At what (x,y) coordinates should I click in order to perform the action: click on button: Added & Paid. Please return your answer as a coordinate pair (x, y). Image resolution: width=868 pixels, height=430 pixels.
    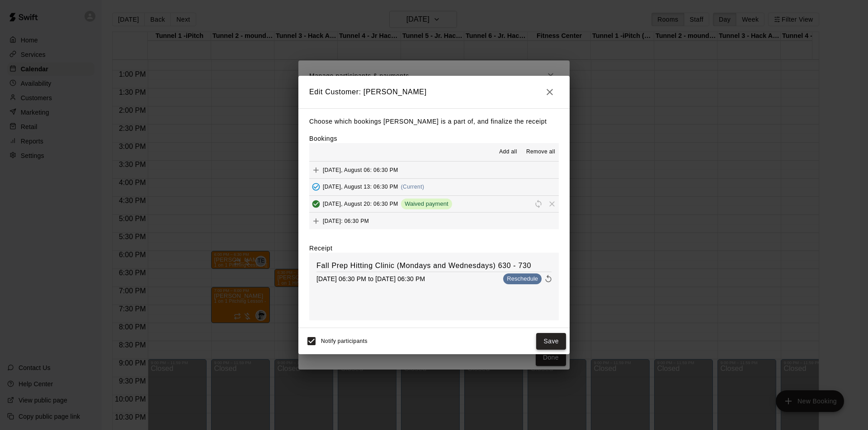
    Looking at the image, I should click on (316, 204).